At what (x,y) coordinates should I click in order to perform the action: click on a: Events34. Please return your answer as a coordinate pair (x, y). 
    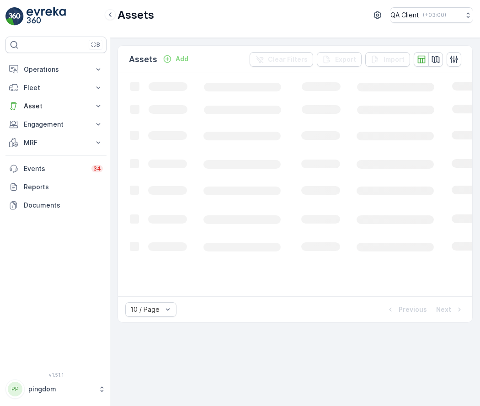
    Looking at the image, I should click on (56, 169).